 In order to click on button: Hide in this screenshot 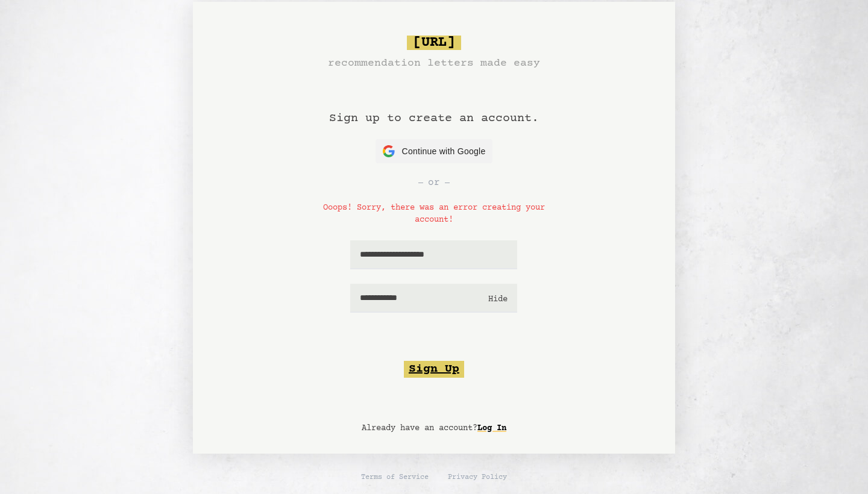, I will do `click(498, 299)`.